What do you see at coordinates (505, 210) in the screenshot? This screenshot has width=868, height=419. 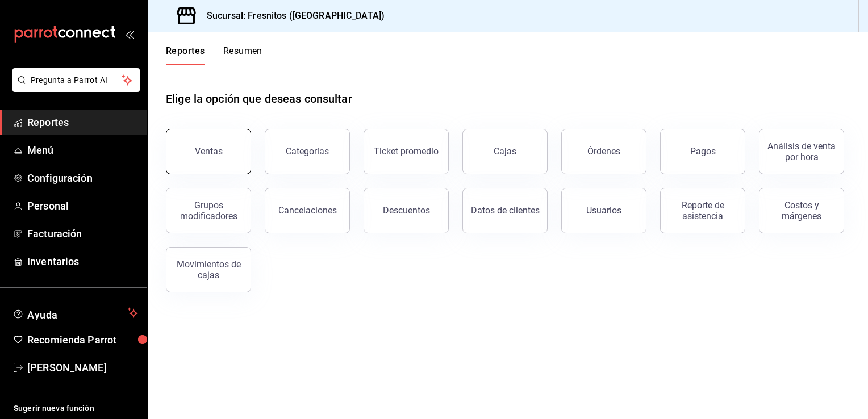 I see `div: Datos de clientes` at bounding box center [505, 210].